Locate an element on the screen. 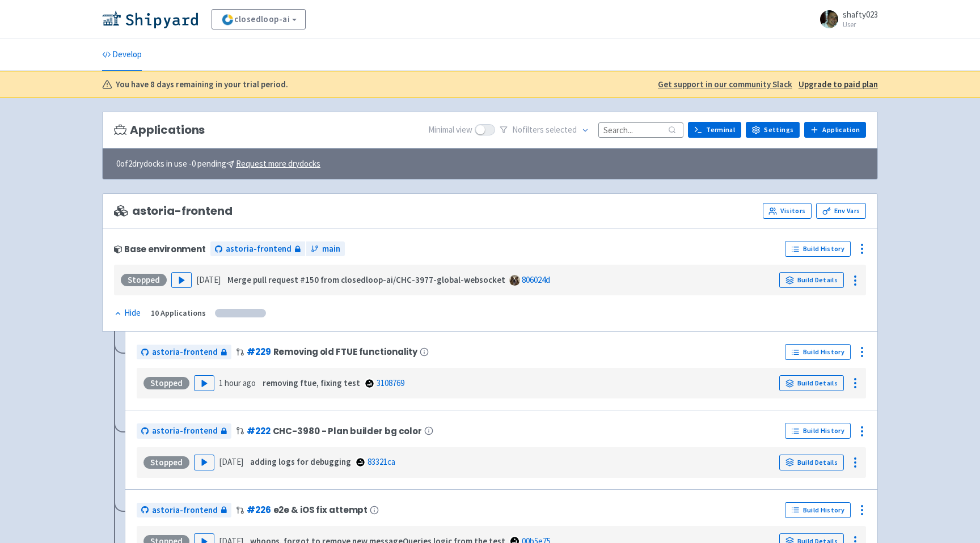  strong: Merge pull request #150 from closedloop-ai/CHC-3977-global-websocket is located at coordinates (367, 280).